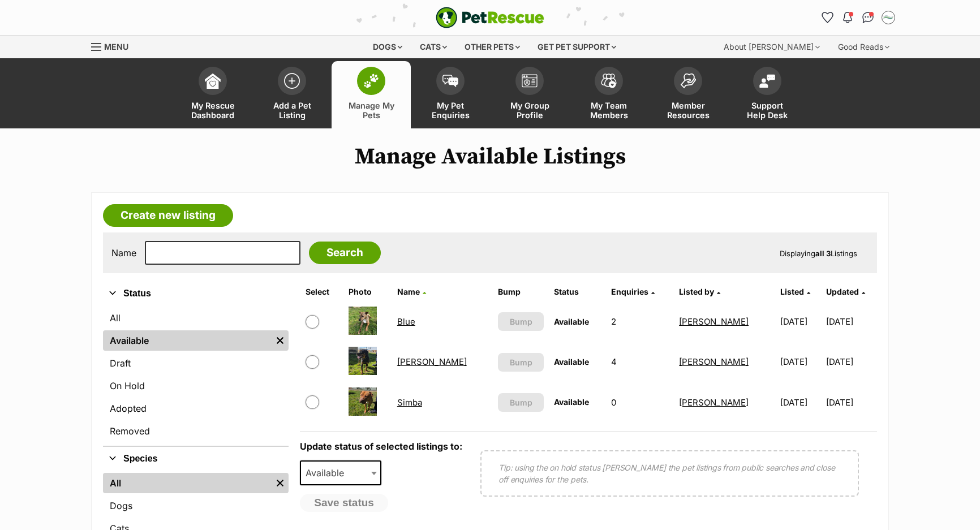 The width and height of the screenshot is (980, 530). What do you see at coordinates (609, 95) in the screenshot?
I see `a: My Team Members` at bounding box center [609, 95].